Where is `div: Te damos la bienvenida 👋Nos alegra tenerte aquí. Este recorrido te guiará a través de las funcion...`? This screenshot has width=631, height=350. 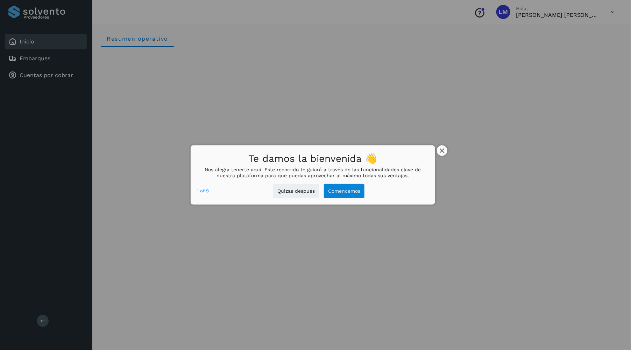
div: Te damos la bienvenida 👋Nos alegra tenerte aquí. Este recorrido te guiará a través de las funcion... is located at coordinates (313, 175).